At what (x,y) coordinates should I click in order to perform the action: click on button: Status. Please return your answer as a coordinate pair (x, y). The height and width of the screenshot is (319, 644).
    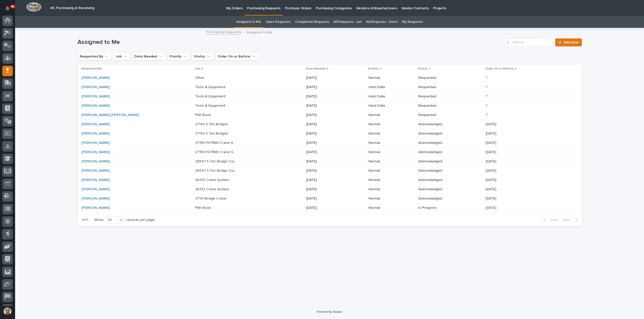
    Looking at the image, I should click on (202, 57).